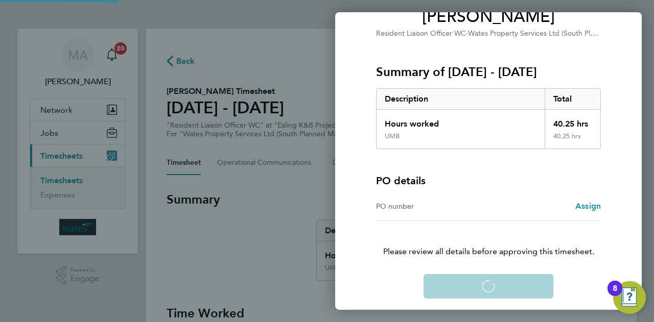 Image resolution: width=654 pixels, height=322 pixels. I want to click on h4: PO details, so click(400, 181).